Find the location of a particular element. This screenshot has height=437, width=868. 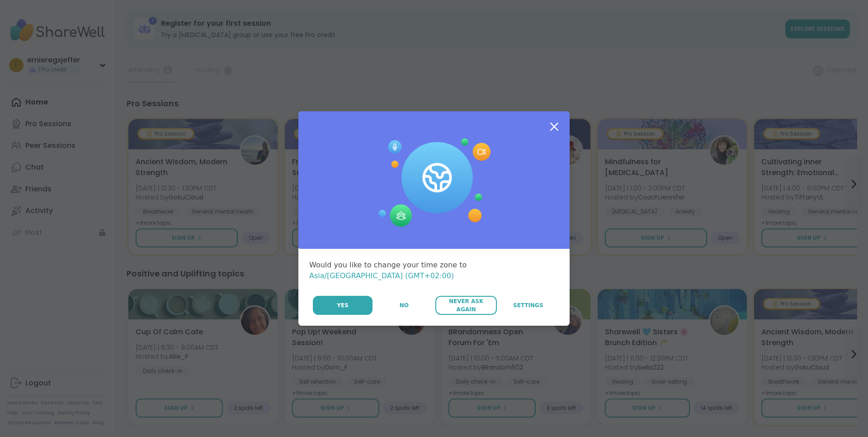

button: No is located at coordinates (404, 305).